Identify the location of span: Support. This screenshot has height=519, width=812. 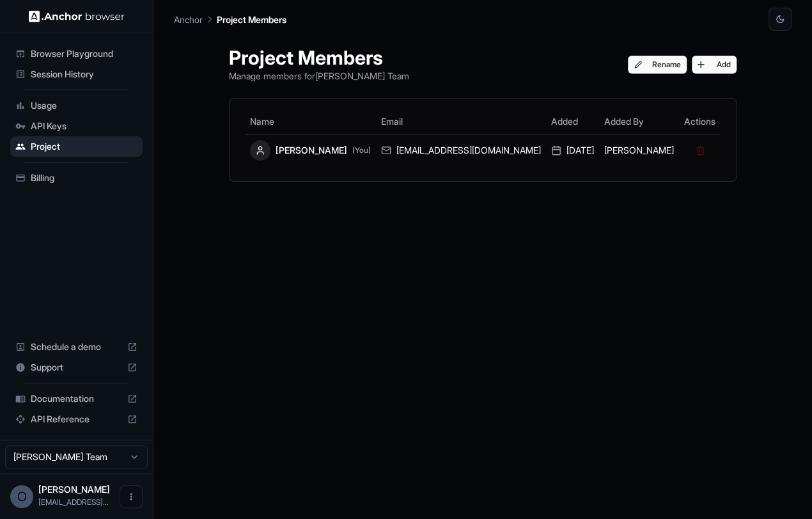
(76, 368).